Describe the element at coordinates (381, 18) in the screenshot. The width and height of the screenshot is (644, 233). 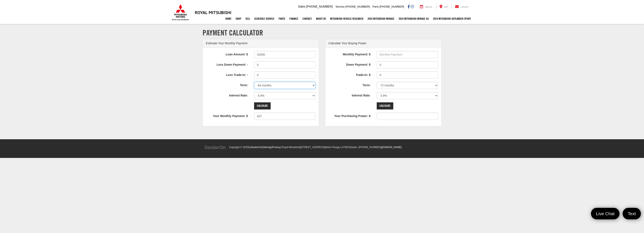
I see `a: 2024 Mitsubishi Mirage` at that location.